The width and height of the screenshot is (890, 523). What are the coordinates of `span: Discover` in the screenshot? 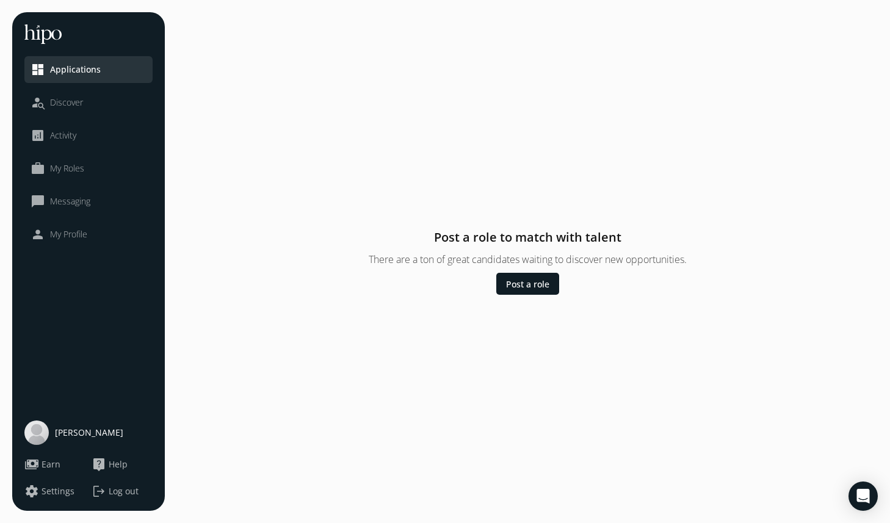 It's located at (67, 103).